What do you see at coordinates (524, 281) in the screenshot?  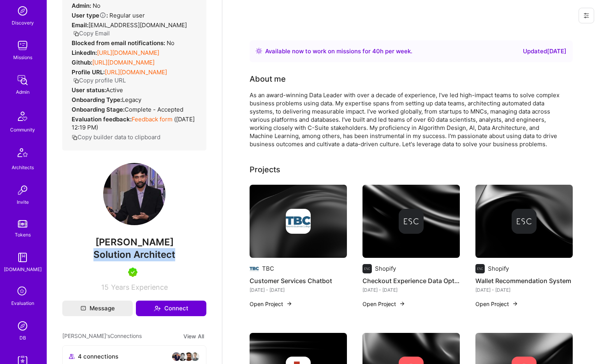 I see `h4: Wallet Recommendation System` at bounding box center [524, 281].